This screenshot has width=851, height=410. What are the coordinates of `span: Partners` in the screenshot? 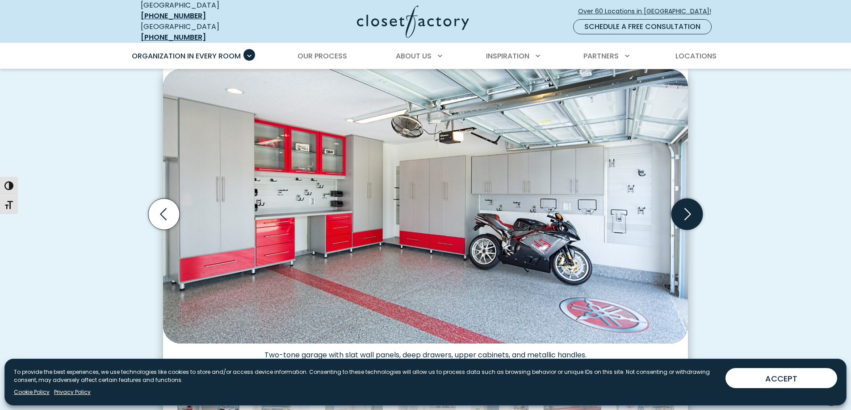 It's located at (601, 56).